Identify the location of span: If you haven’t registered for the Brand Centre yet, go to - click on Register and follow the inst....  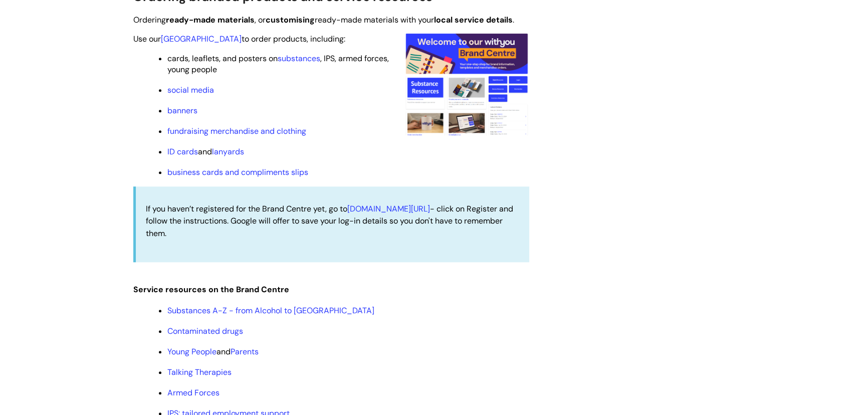
(329, 221).